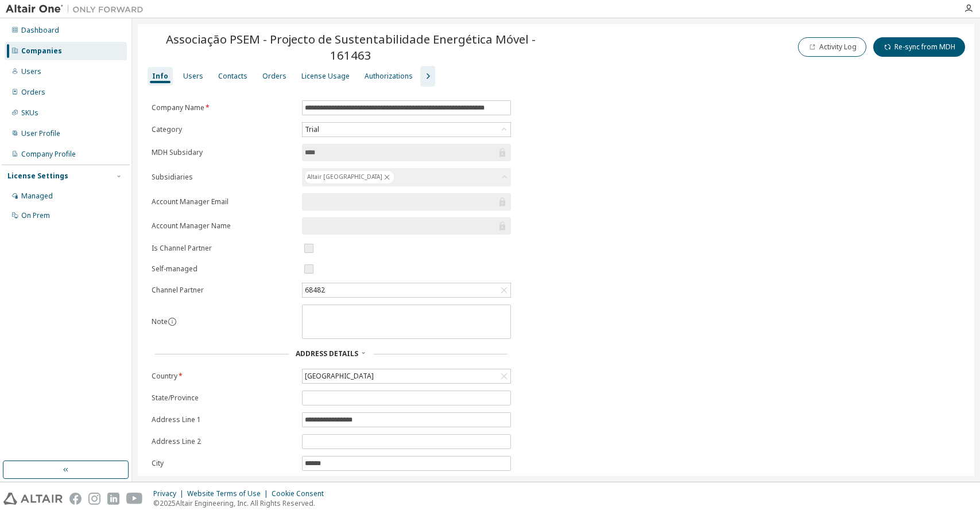 This screenshot has height=515, width=980. What do you see at coordinates (36, 216) in the screenshot?
I see `div: On Prem` at bounding box center [36, 216].